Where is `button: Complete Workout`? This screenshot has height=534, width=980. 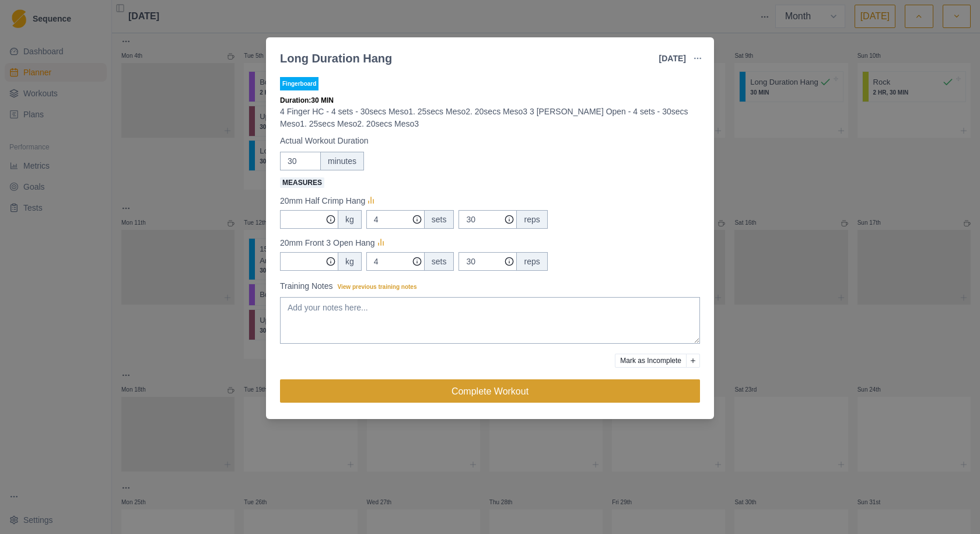
button: Complete Workout is located at coordinates (490, 391).